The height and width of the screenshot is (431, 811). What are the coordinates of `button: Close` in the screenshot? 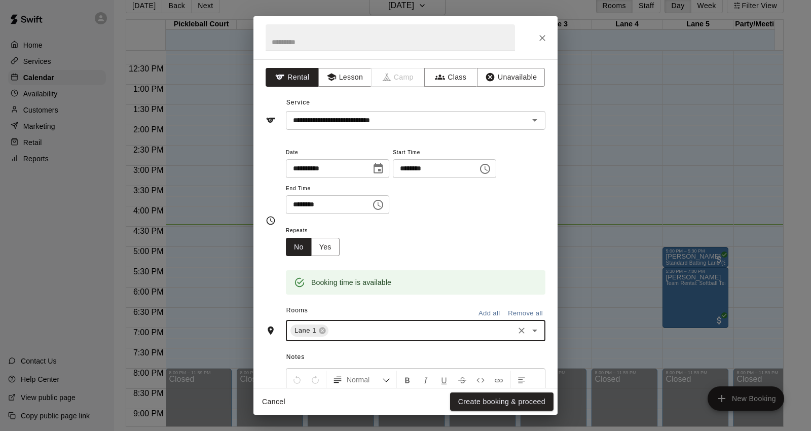 It's located at (542, 38).